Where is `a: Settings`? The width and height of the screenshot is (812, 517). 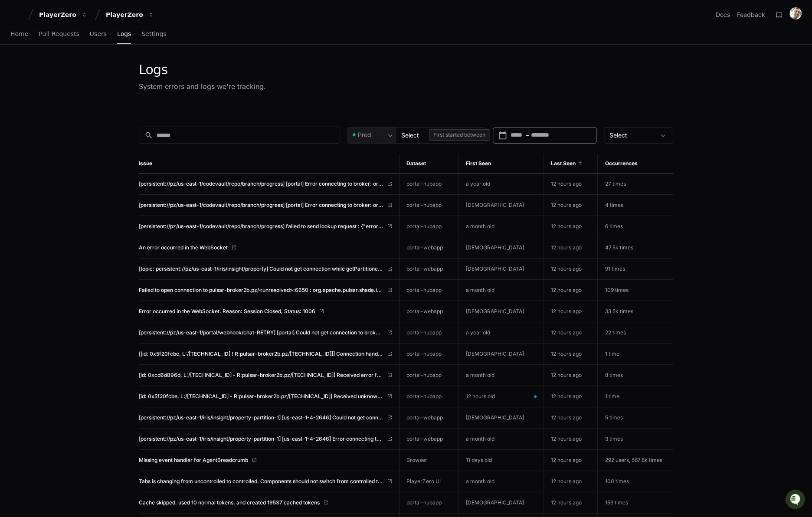
a: Settings is located at coordinates (154, 34).